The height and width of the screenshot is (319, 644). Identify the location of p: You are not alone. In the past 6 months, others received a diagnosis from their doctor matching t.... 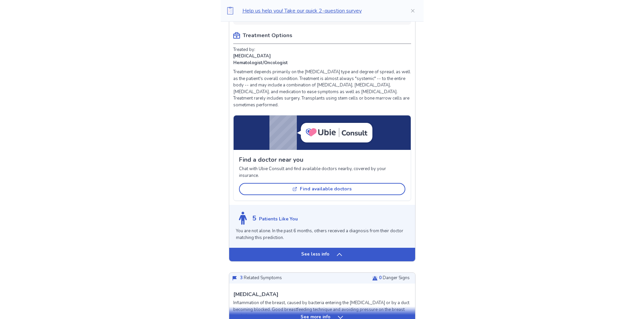
(322, 234).